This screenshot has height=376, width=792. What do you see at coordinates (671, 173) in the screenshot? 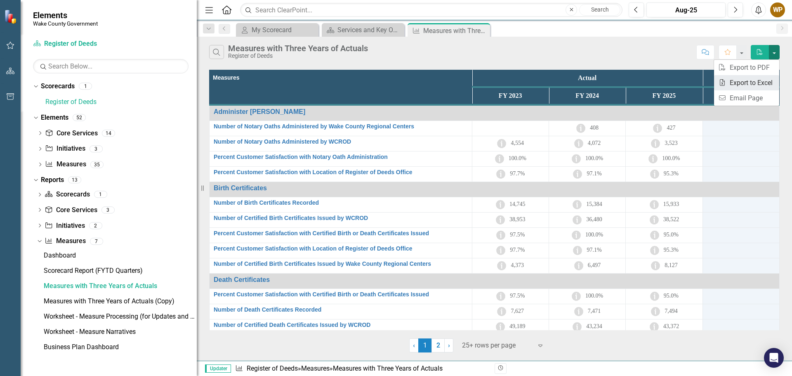
I see `span: 95.3%` at bounding box center [671, 173].